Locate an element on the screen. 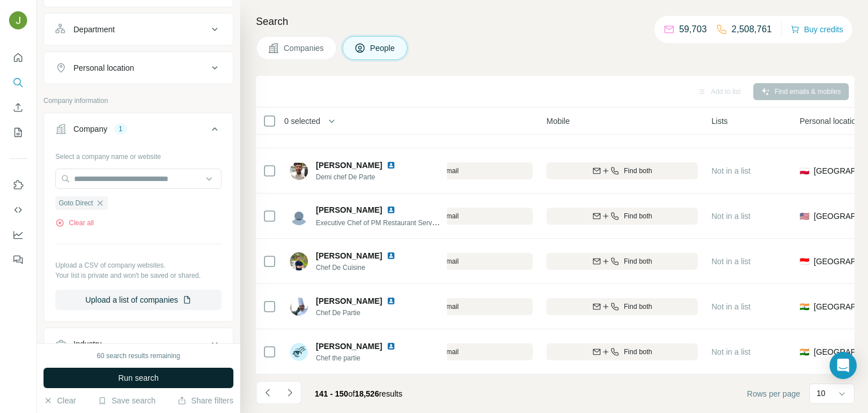 The height and width of the screenshot is (413, 868). span: Rows per page is located at coordinates (774, 394).